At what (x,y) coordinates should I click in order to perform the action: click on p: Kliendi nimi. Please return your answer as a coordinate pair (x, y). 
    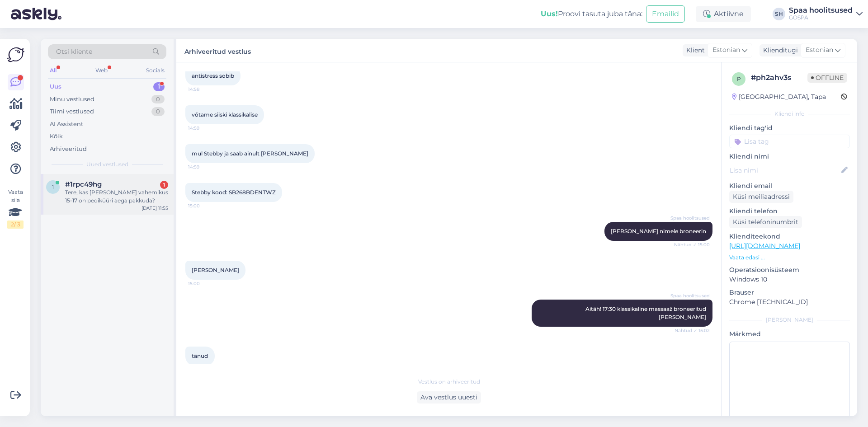
    Looking at the image, I should click on (789, 157).